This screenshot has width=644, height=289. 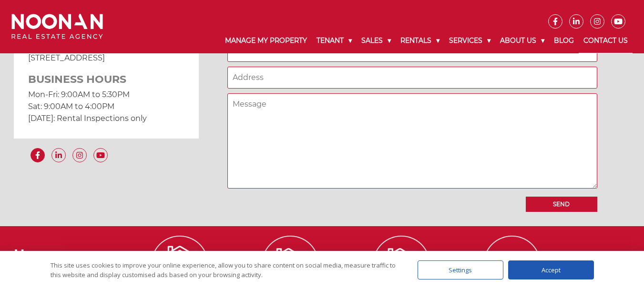 I want to click on a: Manage My Property, so click(x=266, y=41).